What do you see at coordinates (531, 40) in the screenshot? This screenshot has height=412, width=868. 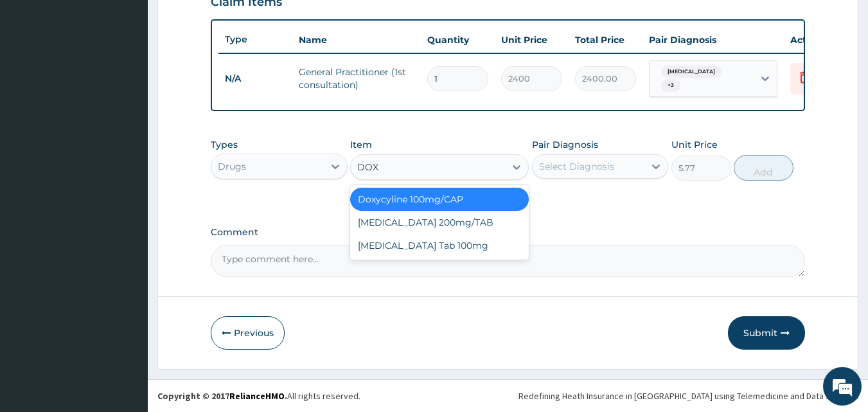 I see `th: Unit Price` at bounding box center [531, 40].